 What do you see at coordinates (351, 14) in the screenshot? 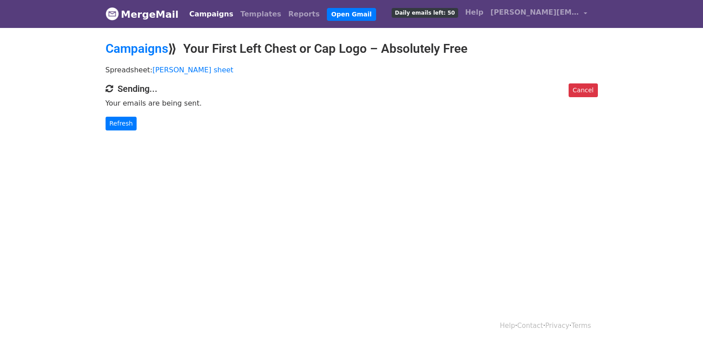
I see `a: Open Gmail` at bounding box center [351, 14].